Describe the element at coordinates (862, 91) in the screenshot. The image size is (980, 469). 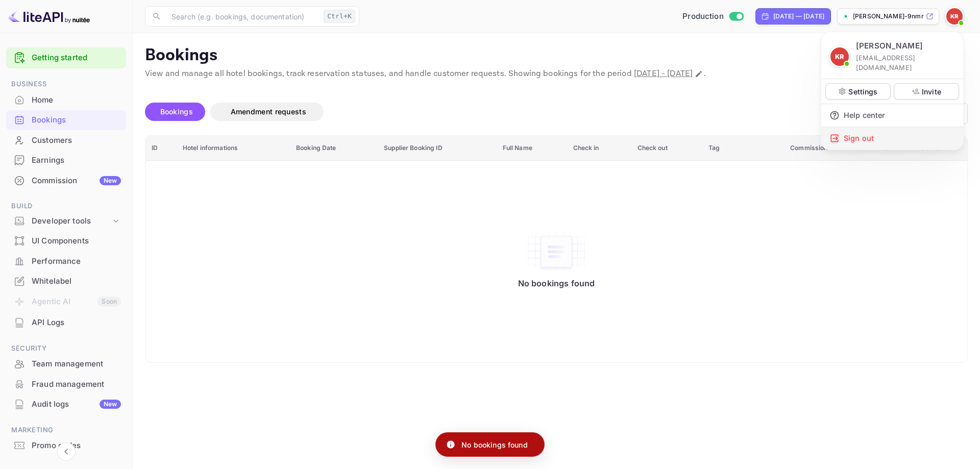
I see `p: Settings` at that location.